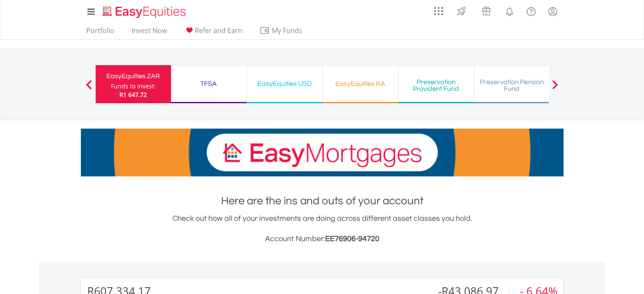 The height and width of the screenshot is (294, 644). Describe the element at coordinates (486, 11) in the screenshot. I see `img: vouchers-v2.svg` at that location.